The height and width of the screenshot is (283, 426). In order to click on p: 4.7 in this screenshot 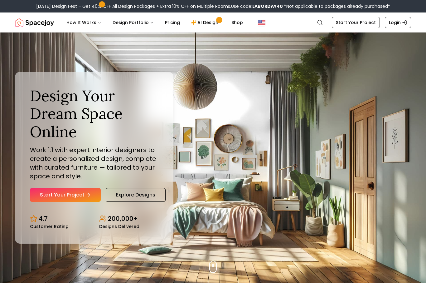, I will do `click(43, 218)`.